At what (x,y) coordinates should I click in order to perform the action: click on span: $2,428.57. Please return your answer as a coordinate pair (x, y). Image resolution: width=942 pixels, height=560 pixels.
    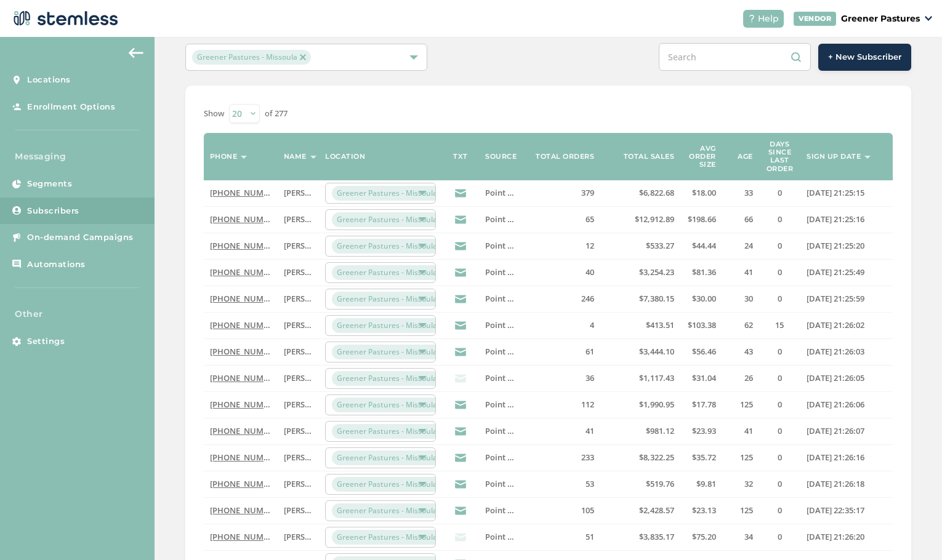
    Looking at the image, I should click on (656, 509).